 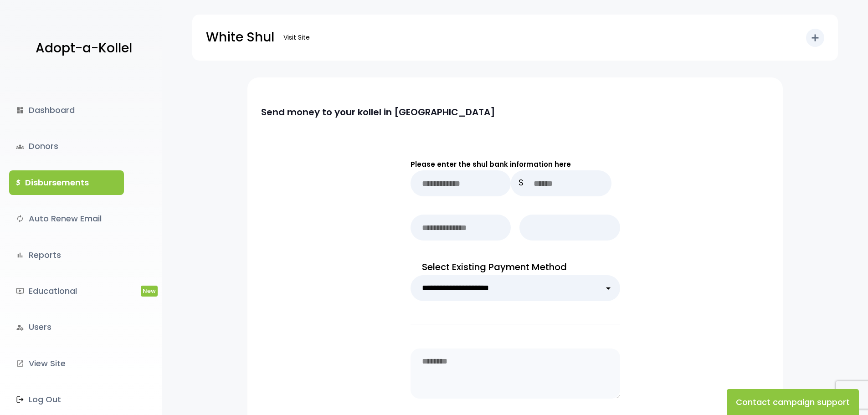 What do you see at coordinates (66, 111) in the screenshot?
I see `a: dashboardDashboard` at bounding box center [66, 111].